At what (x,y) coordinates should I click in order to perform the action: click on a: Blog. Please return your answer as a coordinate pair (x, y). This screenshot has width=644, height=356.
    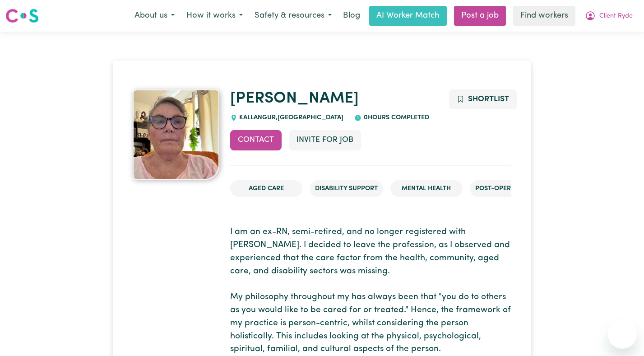
    Looking at the image, I should click on (352, 16).